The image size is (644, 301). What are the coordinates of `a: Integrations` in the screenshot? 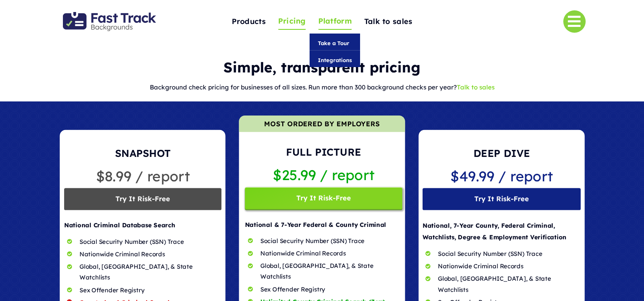 It's located at (335, 59).